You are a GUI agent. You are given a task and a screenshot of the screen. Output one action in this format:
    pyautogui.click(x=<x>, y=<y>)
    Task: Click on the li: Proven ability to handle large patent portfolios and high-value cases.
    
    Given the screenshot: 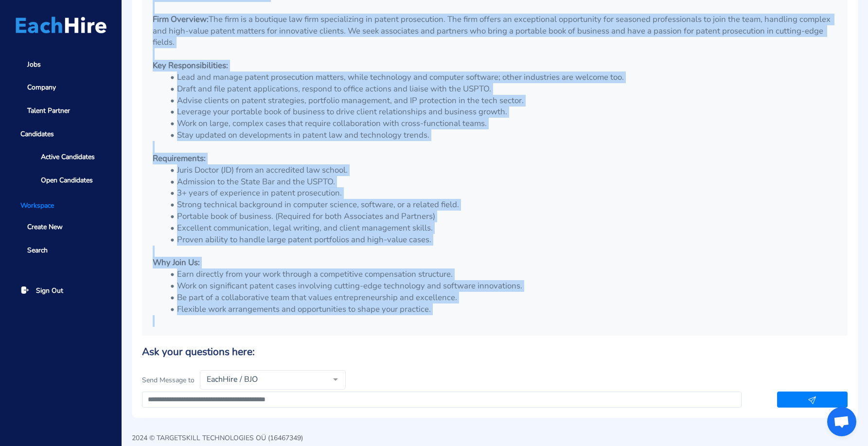 What is the action you would take?
    pyautogui.click(x=500, y=239)
    